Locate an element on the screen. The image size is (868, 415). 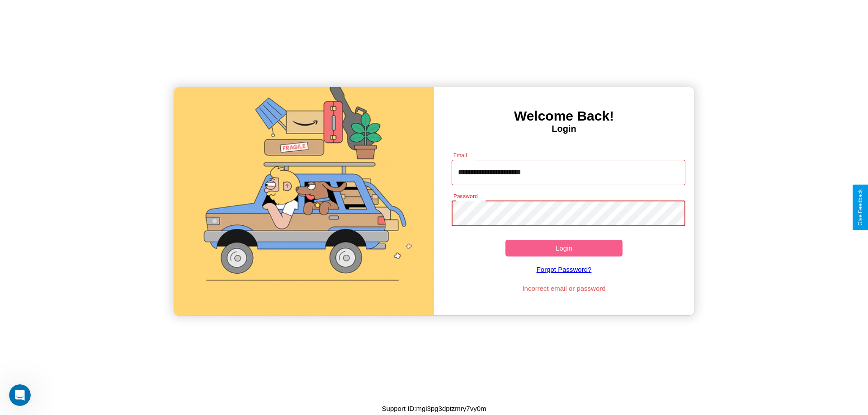
label: Email is located at coordinates (460, 155).